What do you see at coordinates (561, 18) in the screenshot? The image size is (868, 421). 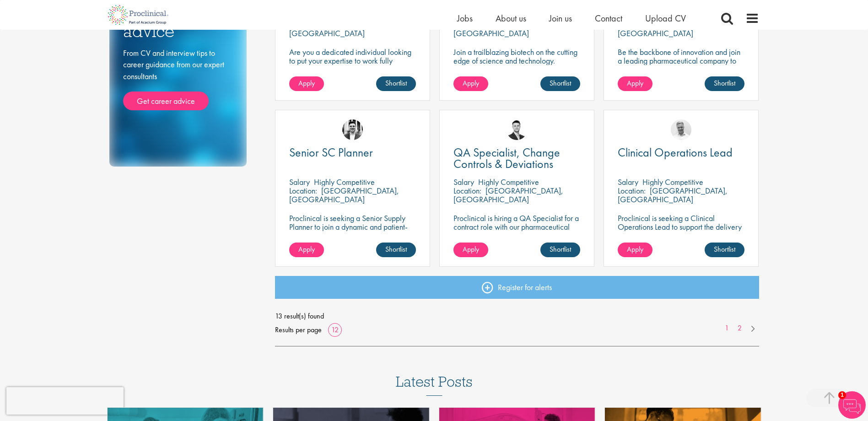 I see `span: Join us` at bounding box center [561, 18].